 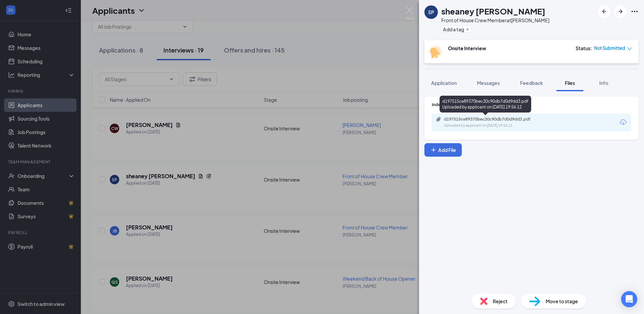 I want to click on div: SP, so click(x=431, y=12).